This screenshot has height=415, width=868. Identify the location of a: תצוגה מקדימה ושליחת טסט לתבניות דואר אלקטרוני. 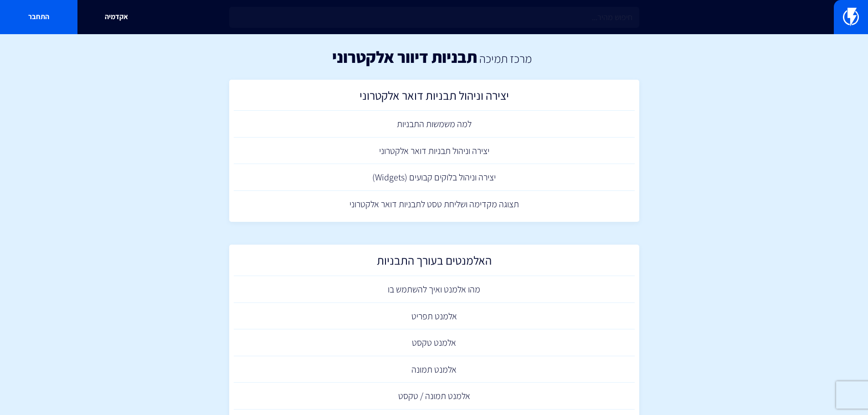
(434, 204).